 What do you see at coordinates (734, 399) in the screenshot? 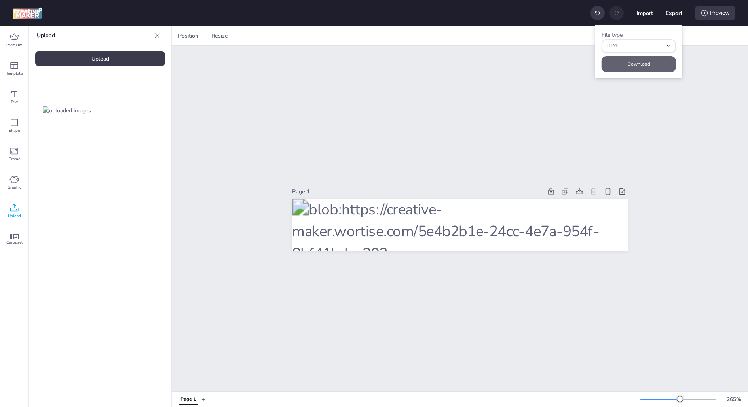
I see `div: 265 %` at bounding box center [734, 399].